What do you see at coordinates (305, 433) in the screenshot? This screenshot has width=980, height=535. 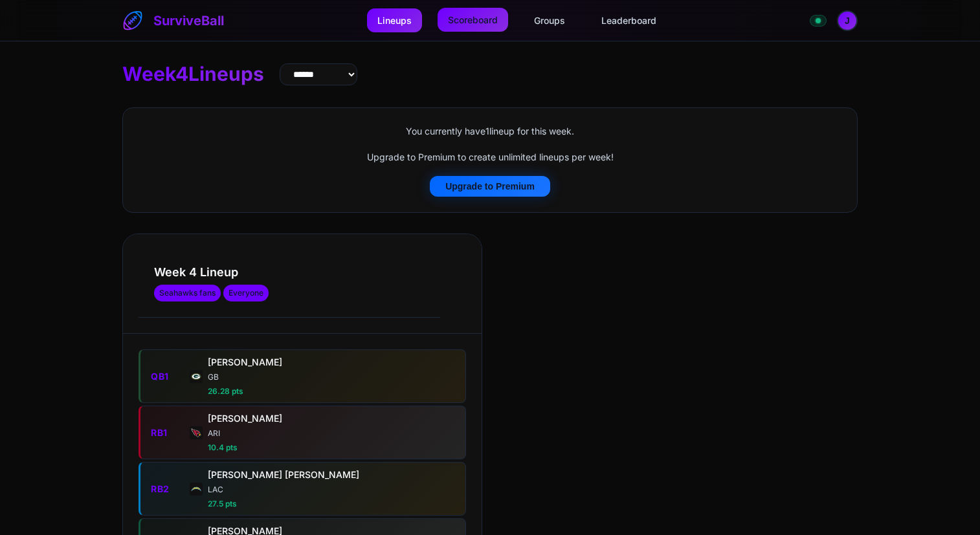 I see `div: ARI` at bounding box center [305, 433].